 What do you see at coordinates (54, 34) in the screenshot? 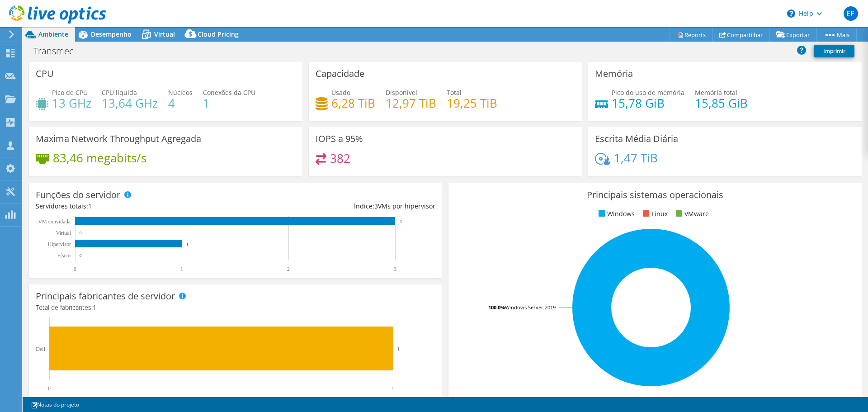
I see `span: Ambiente` at bounding box center [54, 34].